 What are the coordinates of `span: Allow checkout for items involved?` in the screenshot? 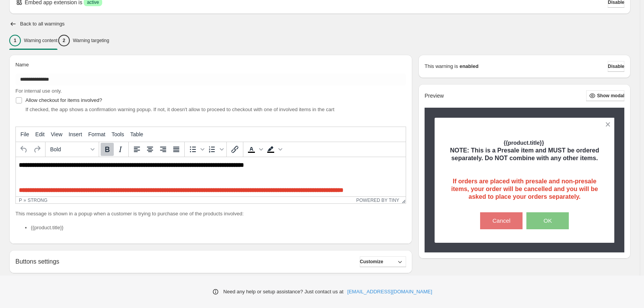 It's located at (63, 100).